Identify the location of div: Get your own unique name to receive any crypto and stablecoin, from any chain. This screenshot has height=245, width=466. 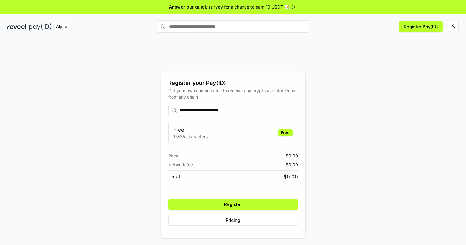
(233, 94).